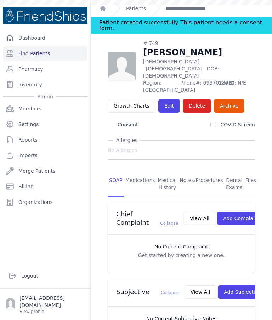 Image resolution: width=272 pixels, height=320 pixels. What do you see at coordinates (241, 219) in the screenshot?
I see `button: Add Complaint` at bounding box center [241, 219].